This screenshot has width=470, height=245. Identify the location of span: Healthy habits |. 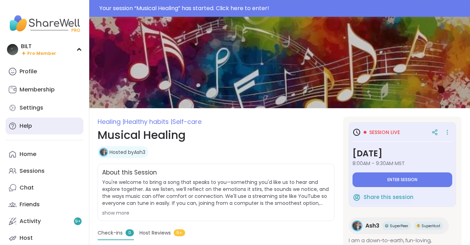
(148, 121).